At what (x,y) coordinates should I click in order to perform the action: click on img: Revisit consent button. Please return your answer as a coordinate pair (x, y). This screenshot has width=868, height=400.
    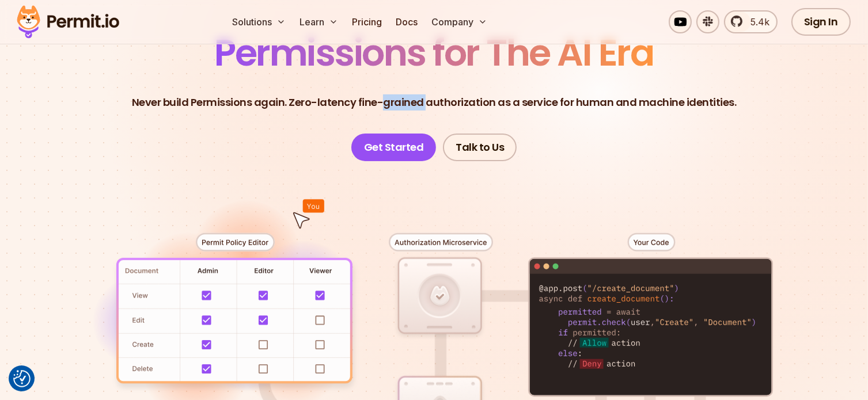
    Looking at the image, I should click on (22, 379).